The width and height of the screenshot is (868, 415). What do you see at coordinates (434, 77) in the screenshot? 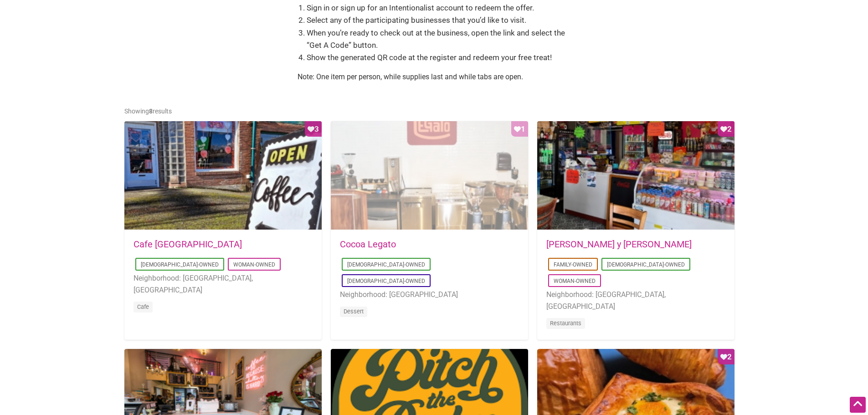
I see `p: Note: One item per person, while supplies last and while tabs are open.` at bounding box center [434, 77].